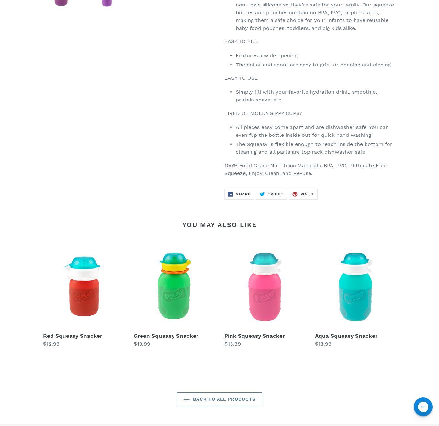 The width and height of the screenshot is (439, 426). What do you see at coordinates (219, 399) in the screenshot?
I see `a: Back to All Products` at bounding box center [219, 399].